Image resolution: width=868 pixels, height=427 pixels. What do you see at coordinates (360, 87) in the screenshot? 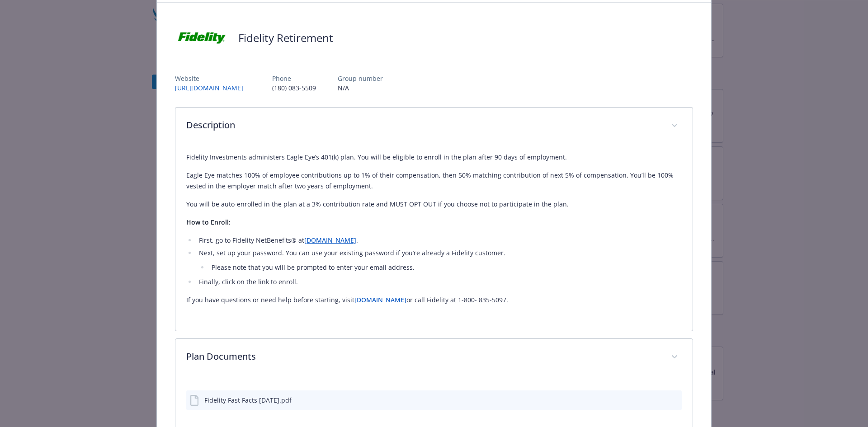
I see `p: N/A` at bounding box center [360, 87].